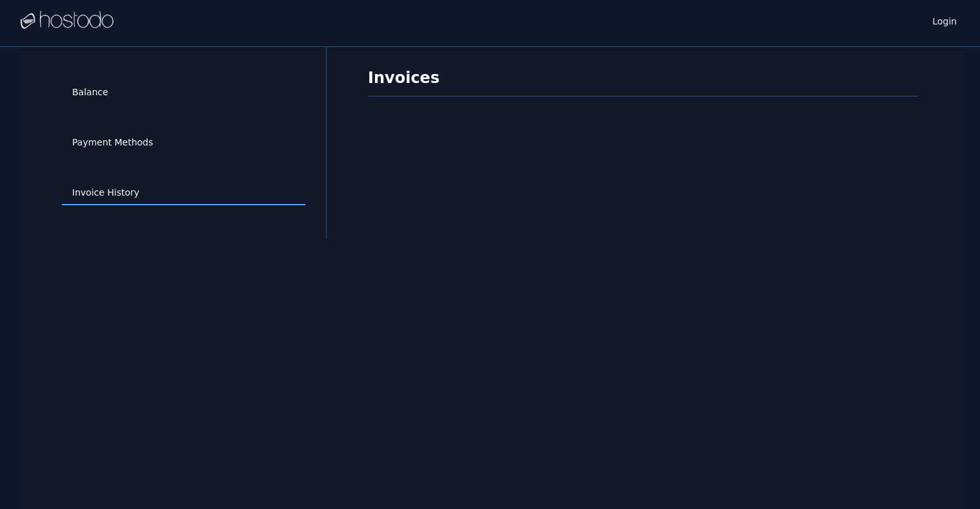  What do you see at coordinates (184, 92) in the screenshot?
I see `a: Balance` at bounding box center [184, 92].